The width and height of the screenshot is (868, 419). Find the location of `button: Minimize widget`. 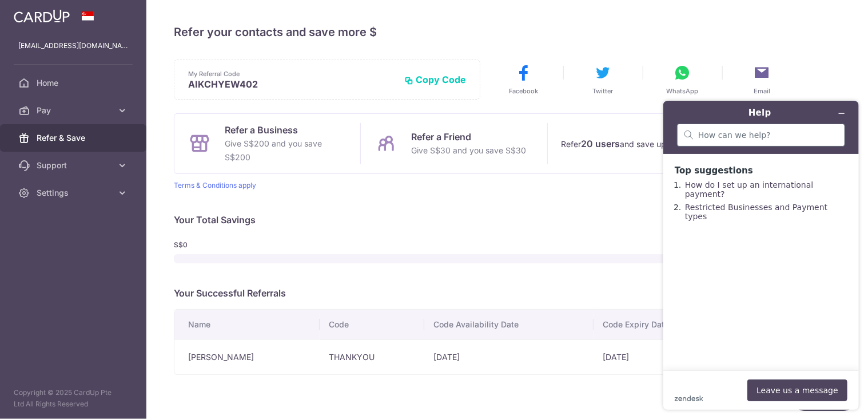

button: Minimize widget is located at coordinates (188, 22).